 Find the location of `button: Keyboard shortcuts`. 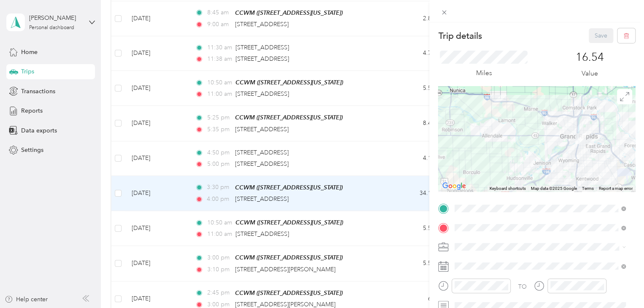

button: Keyboard shortcuts is located at coordinates (508, 189).